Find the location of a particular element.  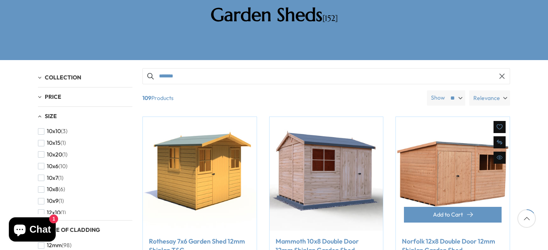

span: Add to Cart is located at coordinates (448, 215).